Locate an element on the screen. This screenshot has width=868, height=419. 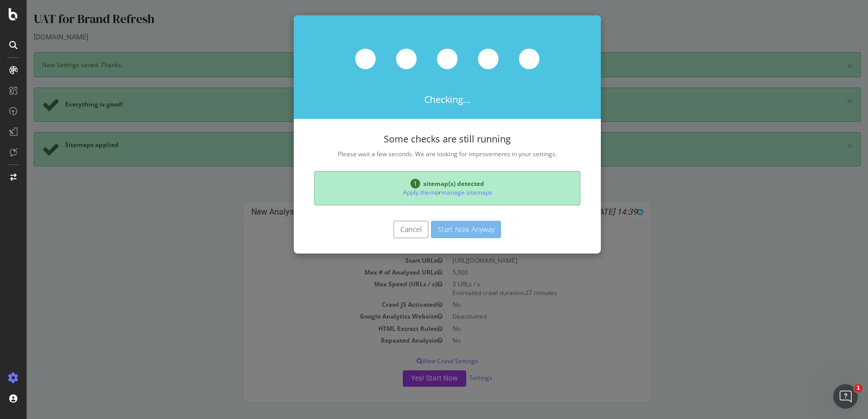
button: Cancel is located at coordinates (384, 229).